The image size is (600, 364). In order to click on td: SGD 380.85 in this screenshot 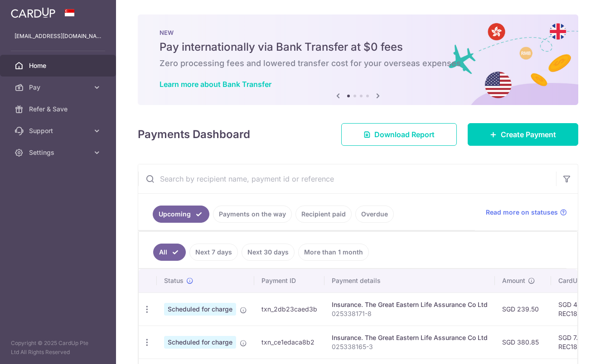, I will do `click(523, 342)`.